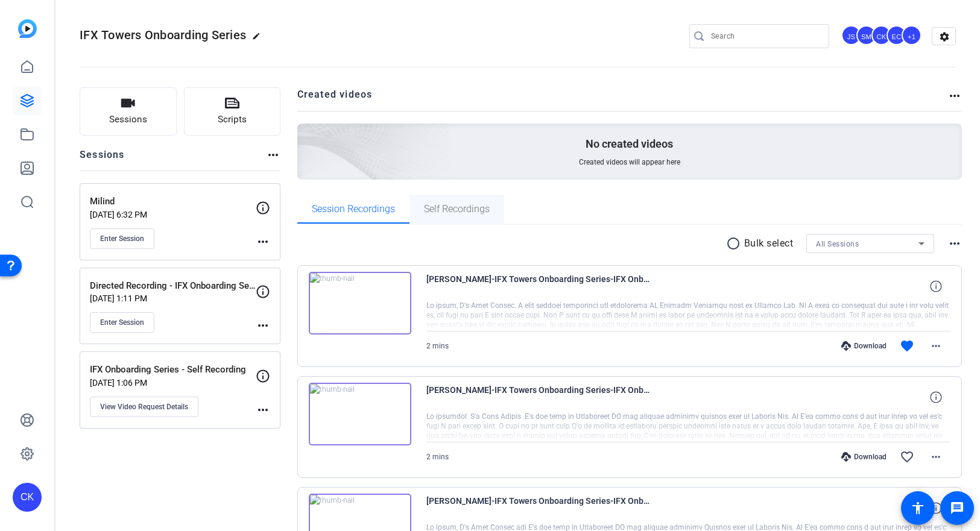 The image size is (980, 531). Describe the element at coordinates (232, 119) in the screenshot. I see `span: Scripts` at that location.